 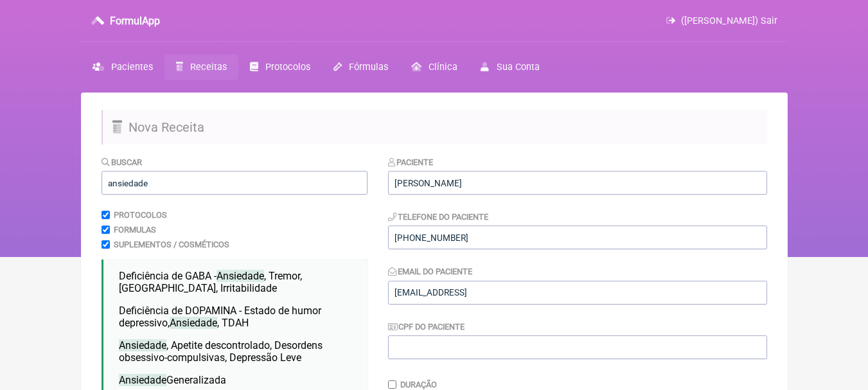 What do you see at coordinates (135, 229) in the screenshot?
I see `label: Formulas` at bounding box center [135, 229].